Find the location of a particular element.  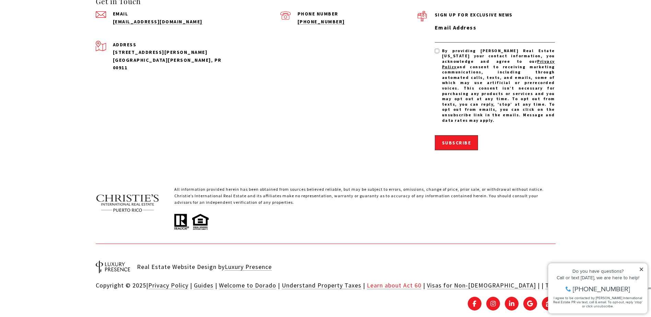

a: Privacy Policy is located at coordinates (168, 285).